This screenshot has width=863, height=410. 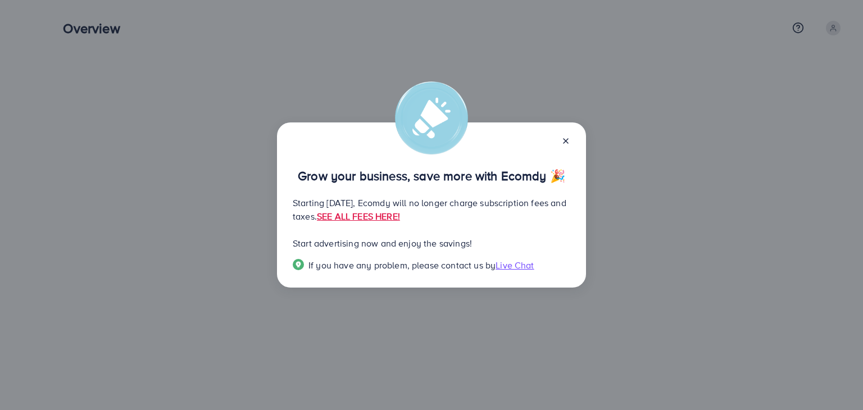 I want to click on span: Live Chat, so click(x=515, y=265).